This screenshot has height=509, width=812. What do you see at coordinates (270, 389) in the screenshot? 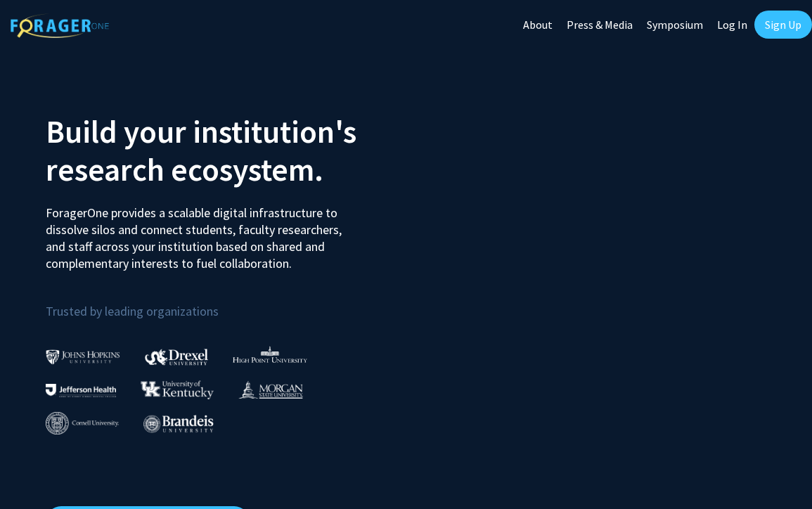
I see `img: Morgan State University` at bounding box center [270, 389].